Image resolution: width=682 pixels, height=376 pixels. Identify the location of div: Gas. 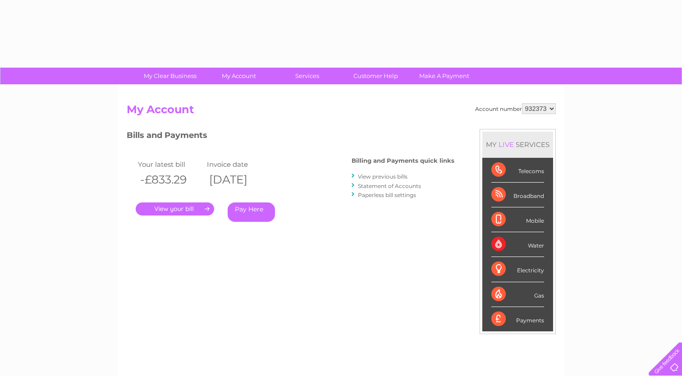
(517, 294).